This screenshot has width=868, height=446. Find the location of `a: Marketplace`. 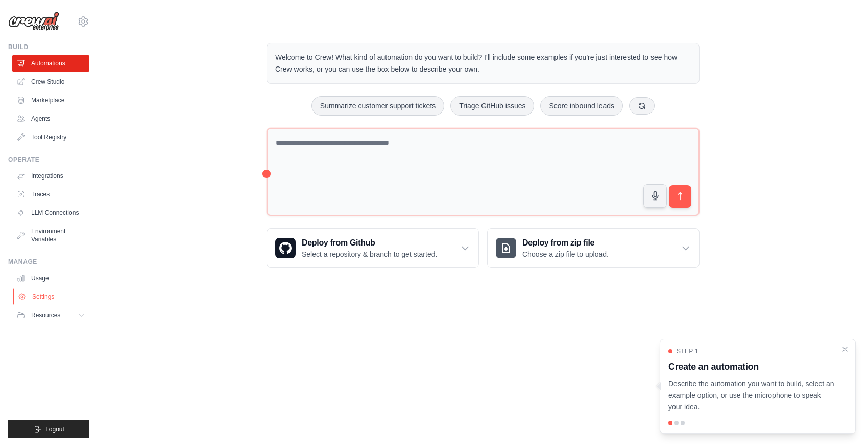

a: Marketplace is located at coordinates (50, 101).